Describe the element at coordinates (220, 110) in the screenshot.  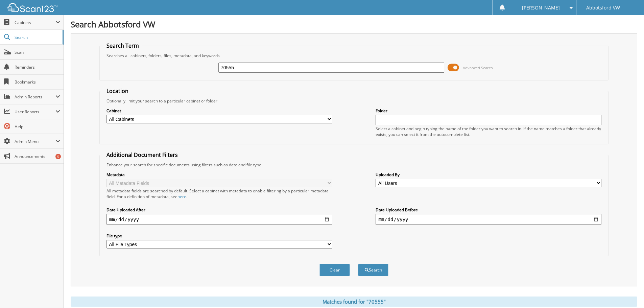
I see `label: Cabinet` at that location.